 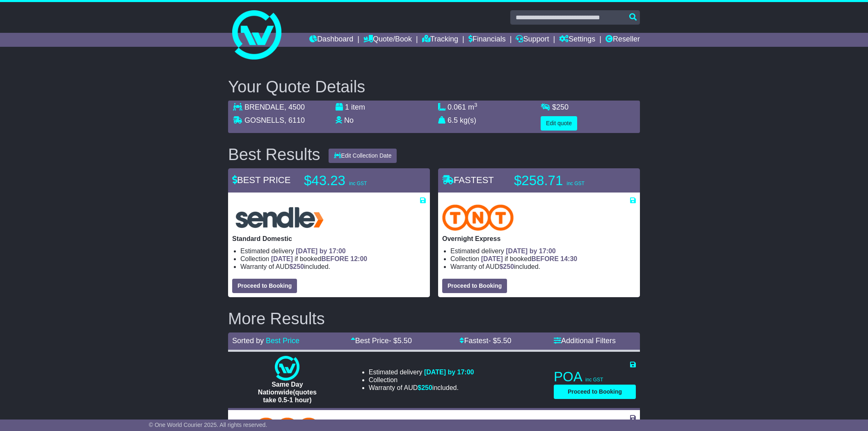 What do you see at coordinates (453, 121) in the screenshot?
I see `span: 6.5` at bounding box center [453, 121].